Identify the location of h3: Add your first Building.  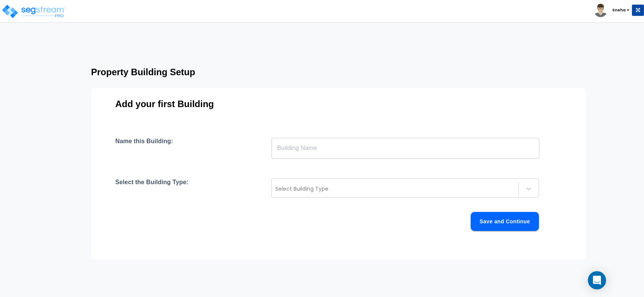
(338, 104).